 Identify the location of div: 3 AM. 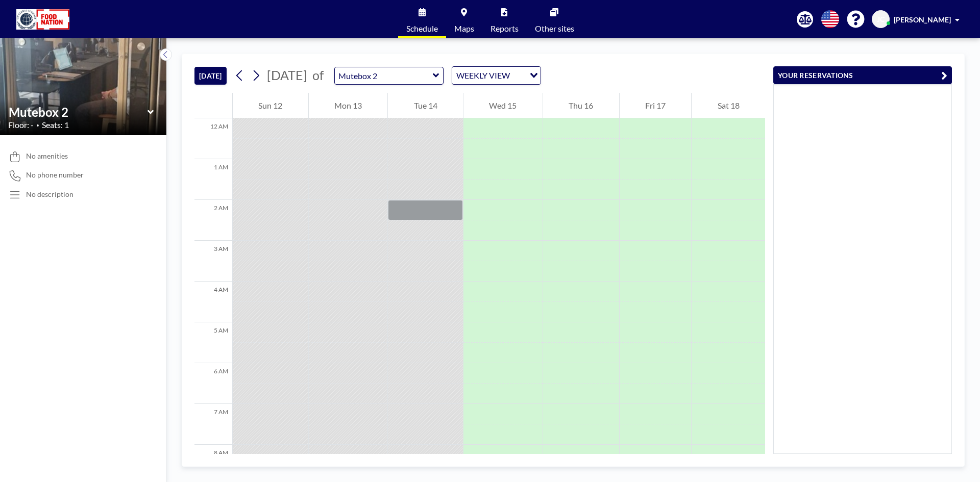
(214, 261).